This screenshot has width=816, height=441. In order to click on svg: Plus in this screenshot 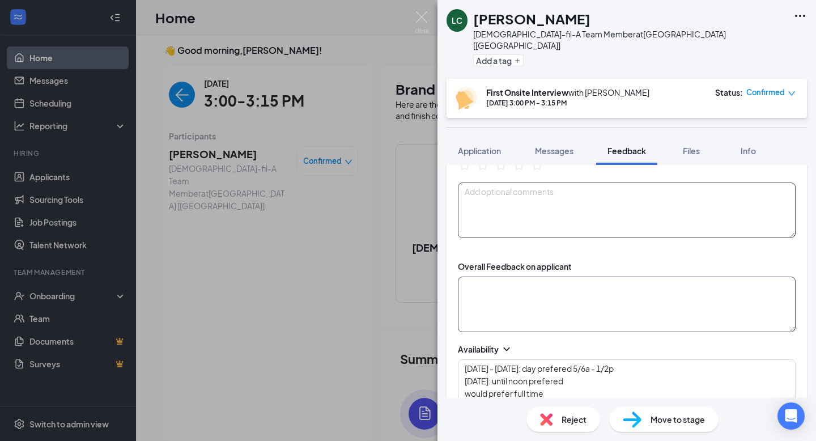, I will do `click(517, 61)`.